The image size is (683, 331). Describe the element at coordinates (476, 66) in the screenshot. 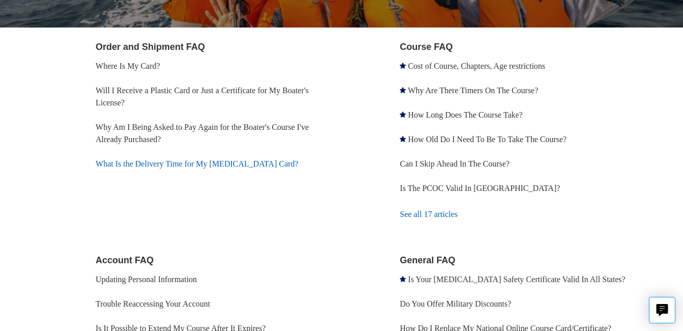

I see `a: Cost of Course, Chapters, Age restrictions` at that location.